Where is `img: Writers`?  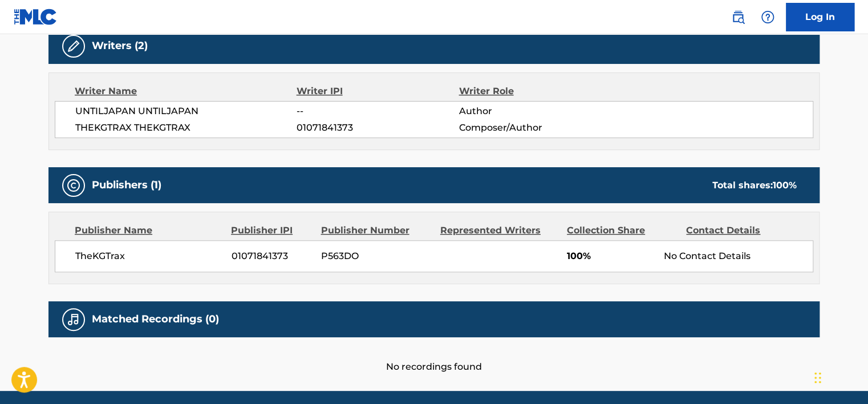
img: Writers is located at coordinates (74, 46).